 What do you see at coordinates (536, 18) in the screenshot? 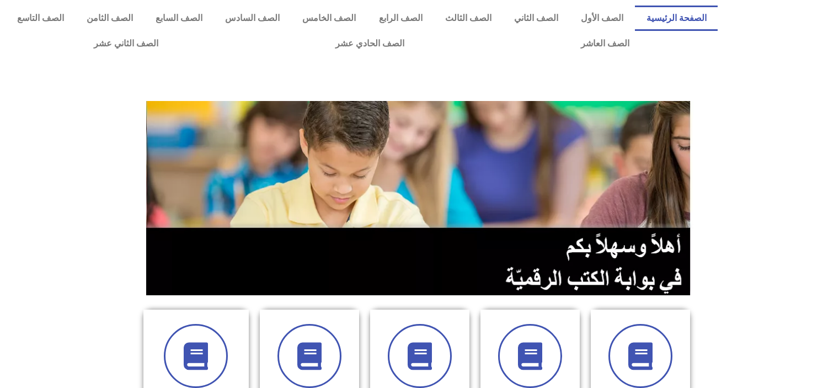
I see `a: الصف الثاني` at bounding box center [536, 18].